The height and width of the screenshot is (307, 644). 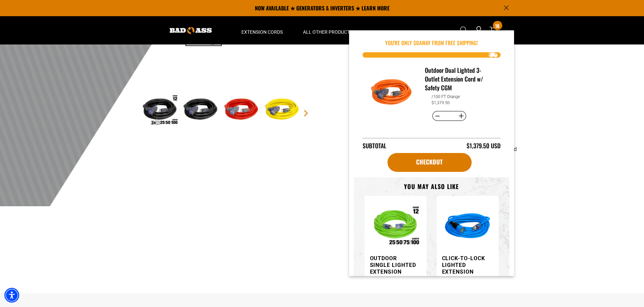 I want to click on dd: $1,379.50, so click(x=441, y=103).